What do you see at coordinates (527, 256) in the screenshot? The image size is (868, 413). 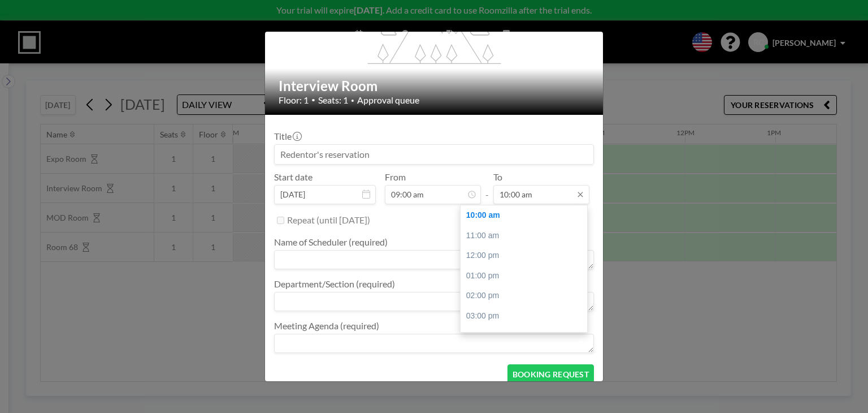 I see `div: 12:00 pm` at bounding box center [527, 256].